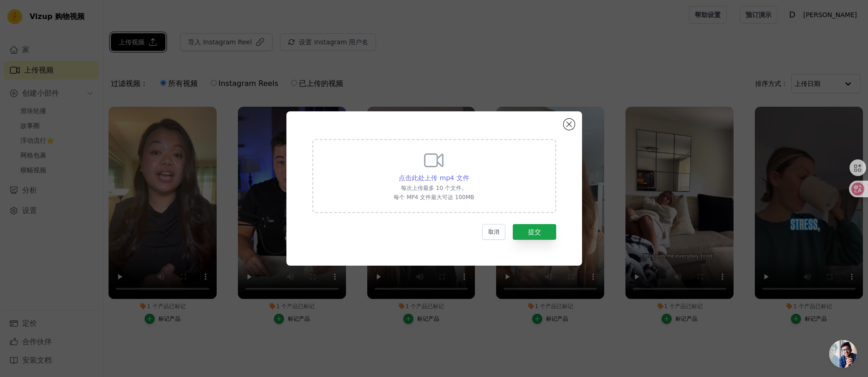 The width and height of the screenshot is (868, 377). What do you see at coordinates (535, 232) in the screenshot?
I see `font: 提交` at bounding box center [535, 232].